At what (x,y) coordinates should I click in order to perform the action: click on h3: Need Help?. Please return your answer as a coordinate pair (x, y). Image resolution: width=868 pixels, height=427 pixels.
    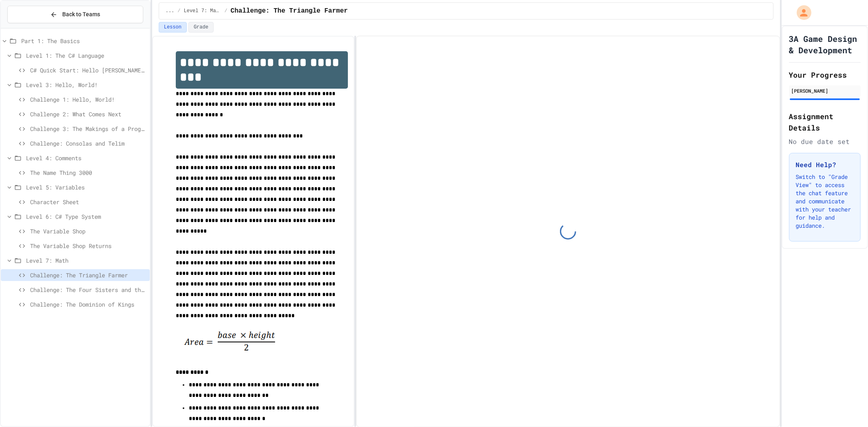
    Looking at the image, I should click on (824, 165).